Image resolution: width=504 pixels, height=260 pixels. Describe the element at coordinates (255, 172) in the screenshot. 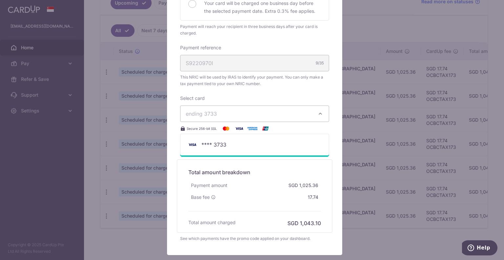

I see `h5: Total amount breakdown` at that location.